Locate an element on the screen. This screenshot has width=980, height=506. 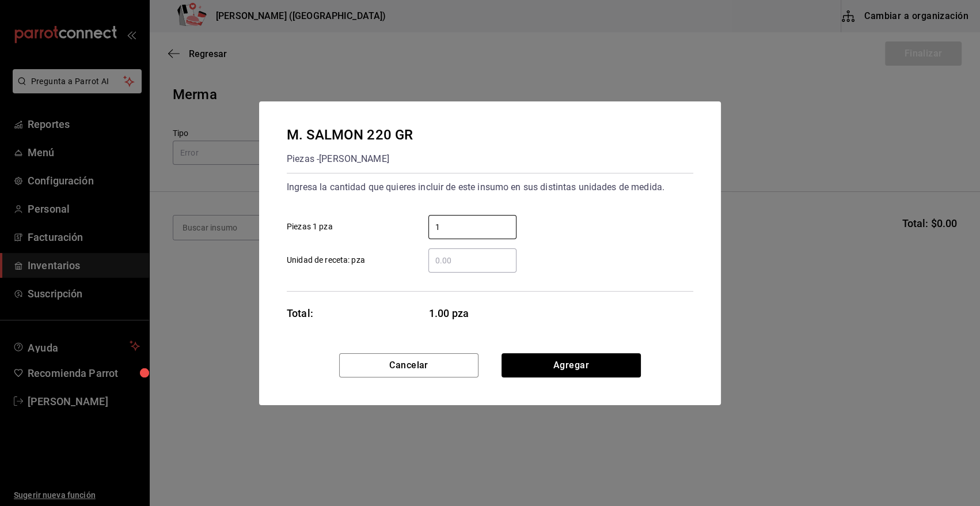
span: Piezas 1 pza is located at coordinates (310, 226).